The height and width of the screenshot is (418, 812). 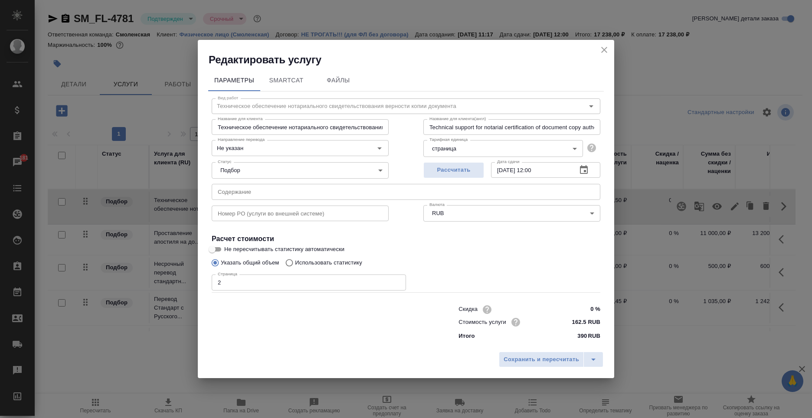 What do you see at coordinates (250, 263) in the screenshot?
I see `p: Указать общий объем` at bounding box center [250, 263].